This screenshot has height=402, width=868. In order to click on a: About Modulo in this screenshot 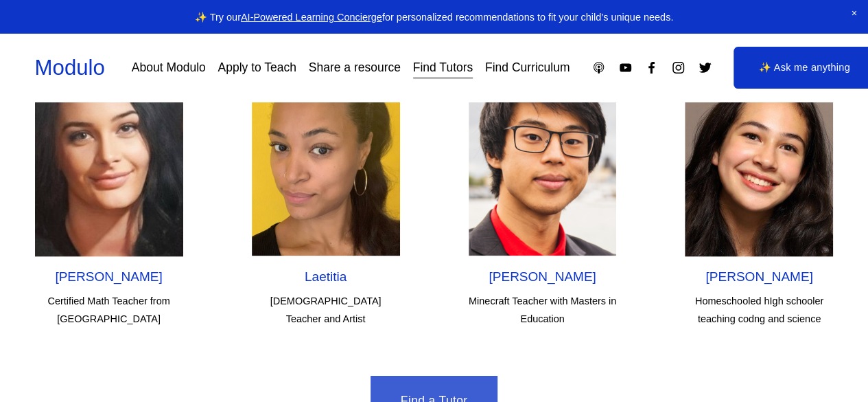, I will do `click(169, 68)`.